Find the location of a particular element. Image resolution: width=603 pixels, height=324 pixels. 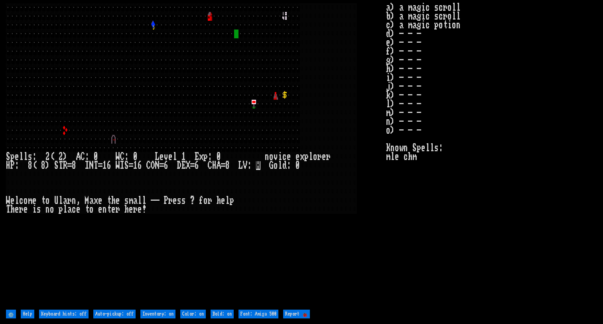

div: L is located at coordinates (240, 166).